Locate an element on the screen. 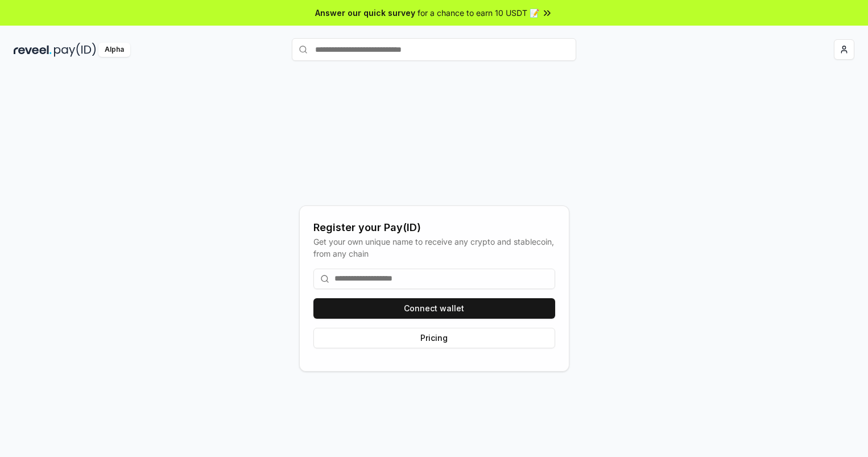 This screenshot has height=457, width=868. div: Register your Pay(ID) is located at coordinates (434, 227).